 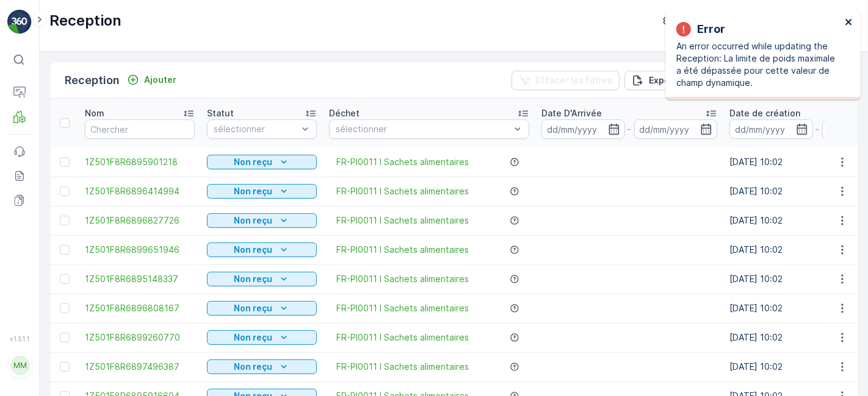 What do you see at coordinates (20, 339) in the screenshot?
I see `span: v 1.51.1` at bounding box center [20, 339].